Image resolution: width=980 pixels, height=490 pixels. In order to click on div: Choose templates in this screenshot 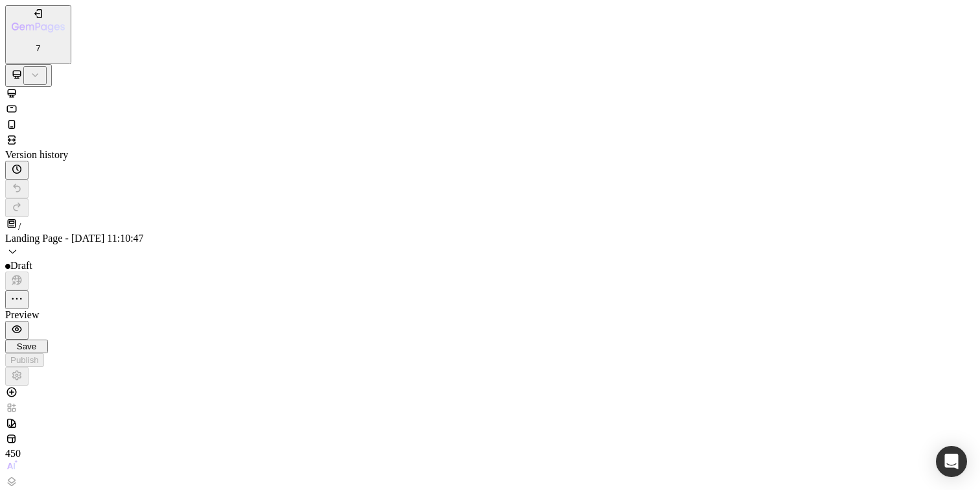, I will do `click(389, 88)`.